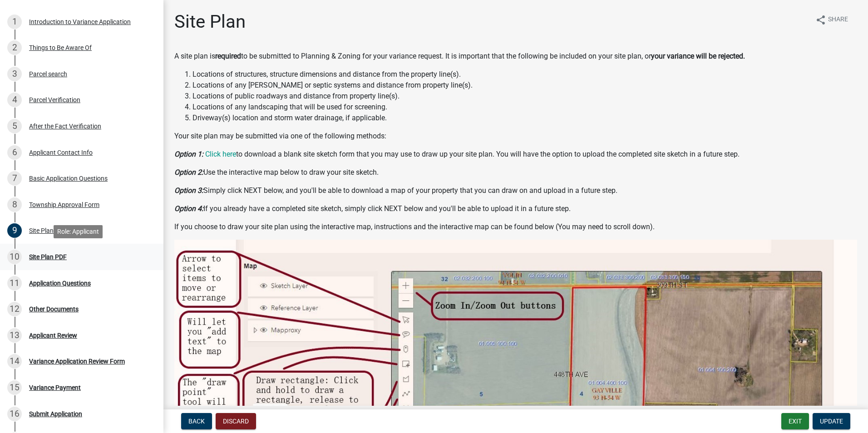  I want to click on div: 16, so click(15, 414).